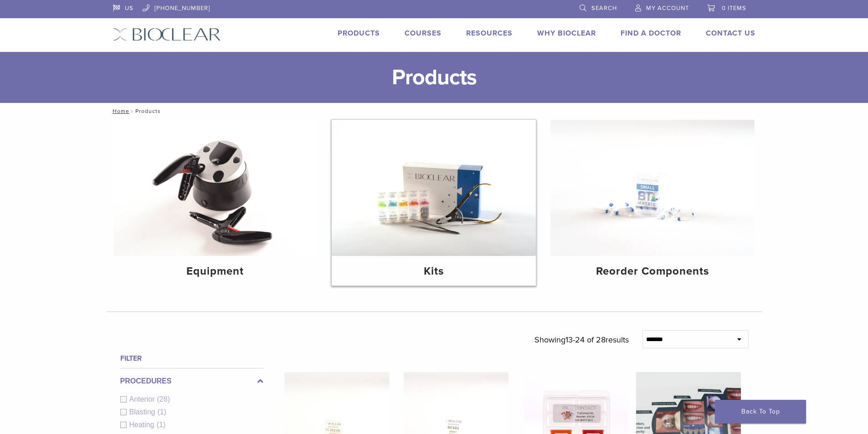  I want to click on h4: Kits, so click(434, 272).